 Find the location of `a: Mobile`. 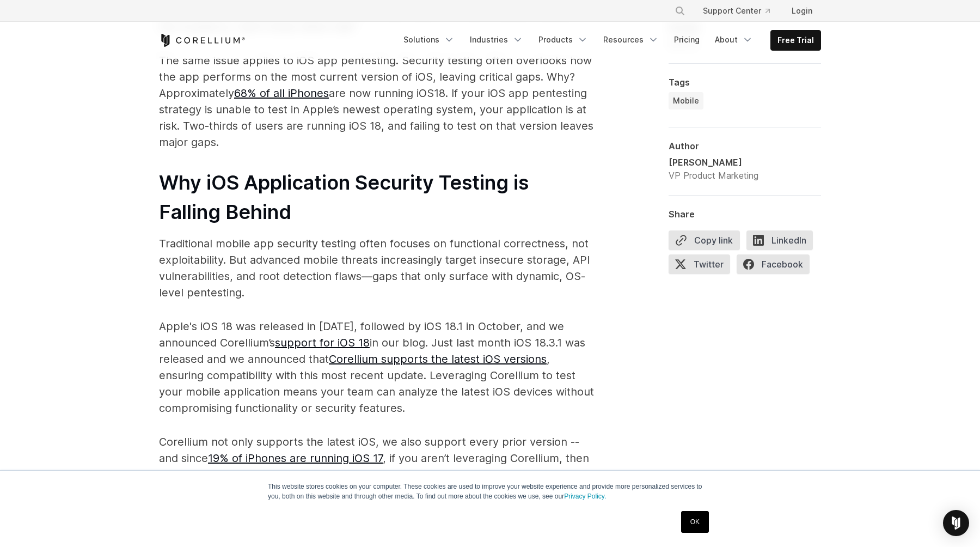

a: Mobile is located at coordinates (686, 101).